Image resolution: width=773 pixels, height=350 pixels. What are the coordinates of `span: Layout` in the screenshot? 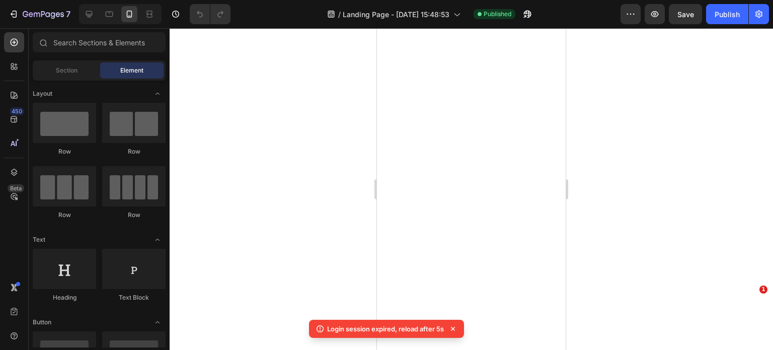 It's located at (42, 94).